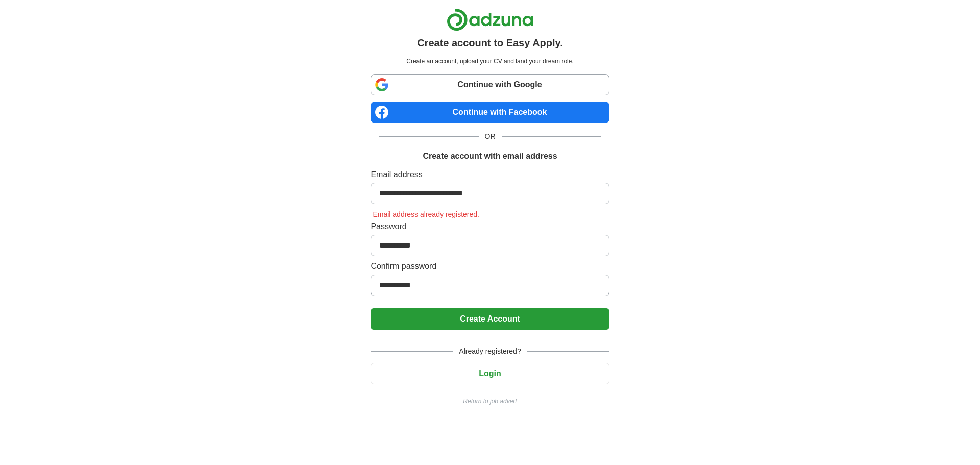 The height and width of the screenshot is (465, 980). What do you see at coordinates (490, 19) in the screenshot?
I see `img: Adzuna logo` at bounding box center [490, 19].